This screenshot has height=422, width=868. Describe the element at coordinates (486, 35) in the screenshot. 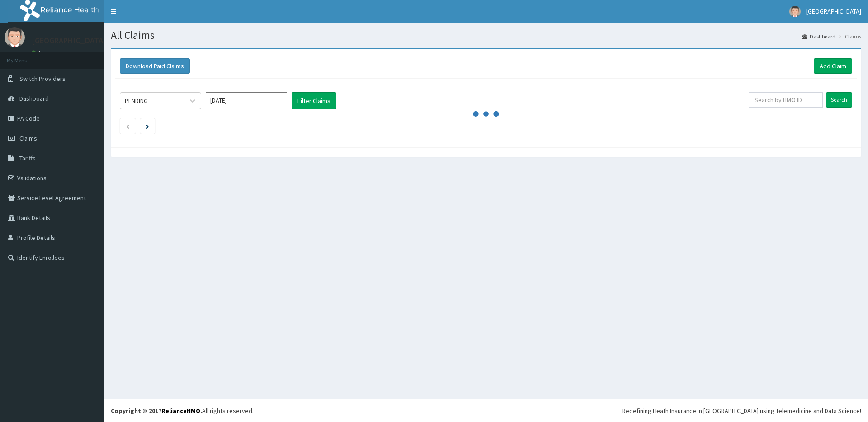

I see `h1: All Claims` at that location.